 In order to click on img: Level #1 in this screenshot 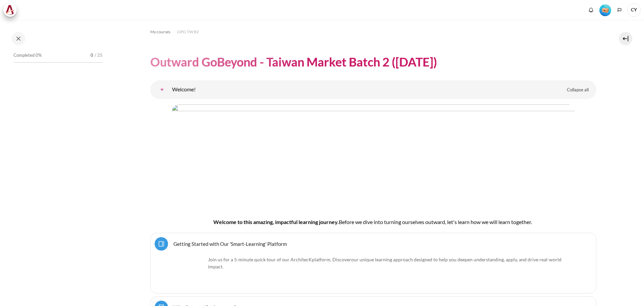, I will do `click(605, 10)`.